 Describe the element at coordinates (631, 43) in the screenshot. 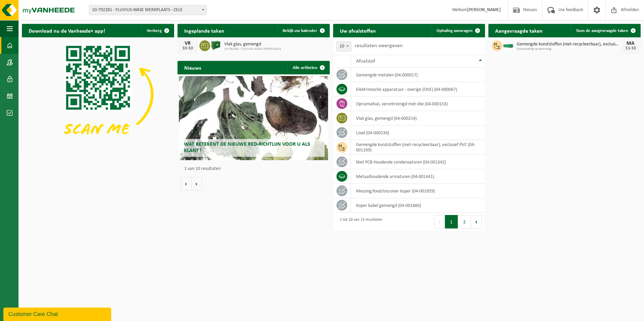

I see `div: MA` at that location.